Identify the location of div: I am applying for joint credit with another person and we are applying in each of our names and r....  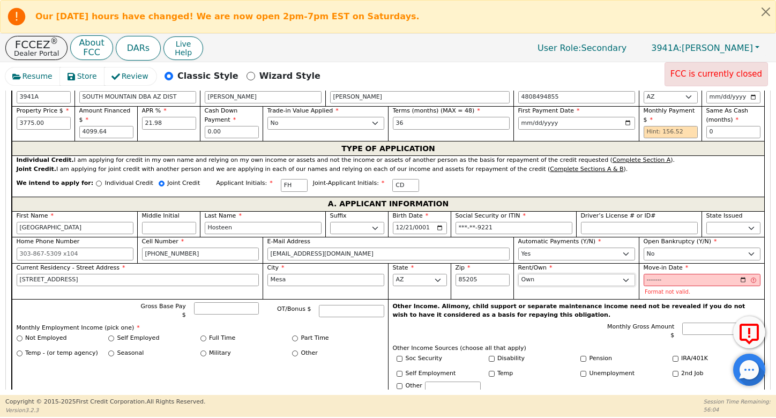
(389, 169).